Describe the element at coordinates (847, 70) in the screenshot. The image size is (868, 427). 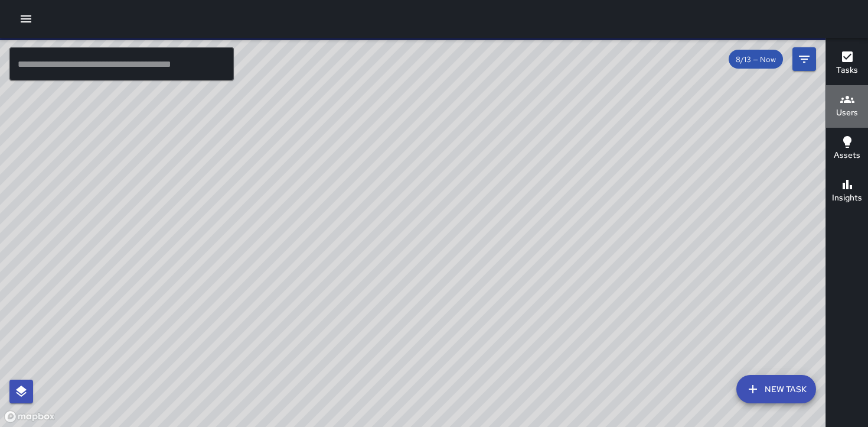
I see `h6: Tasks` at that location.